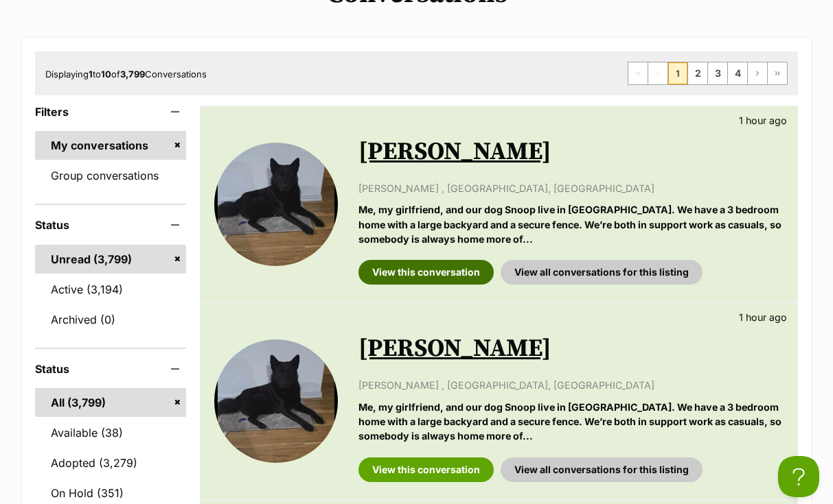 The image size is (833, 504). What do you see at coordinates (91, 74) in the screenshot?
I see `strong: 1` at bounding box center [91, 74].